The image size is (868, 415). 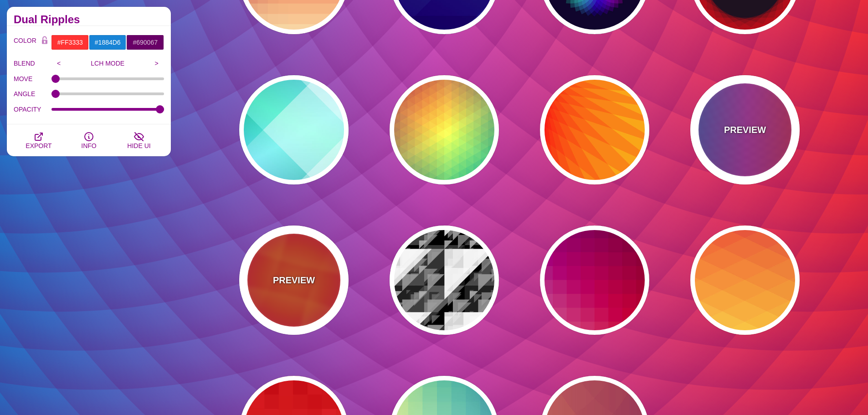 I want to click on button: red rays over yellow background, so click(x=595, y=130).